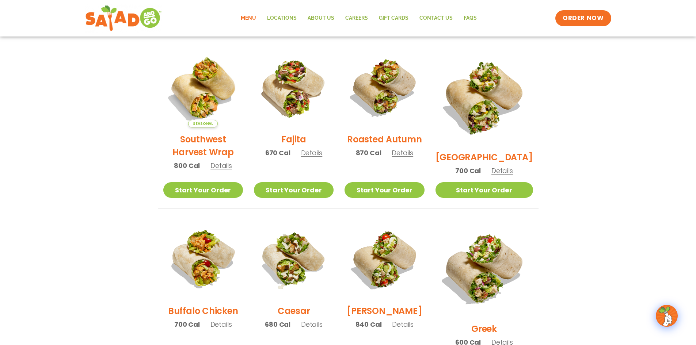 The width and height of the screenshot is (696, 345). What do you see at coordinates (203, 88) in the screenshot?
I see `img: Product photo for Southwest Harvest Wrap` at bounding box center [203, 88].